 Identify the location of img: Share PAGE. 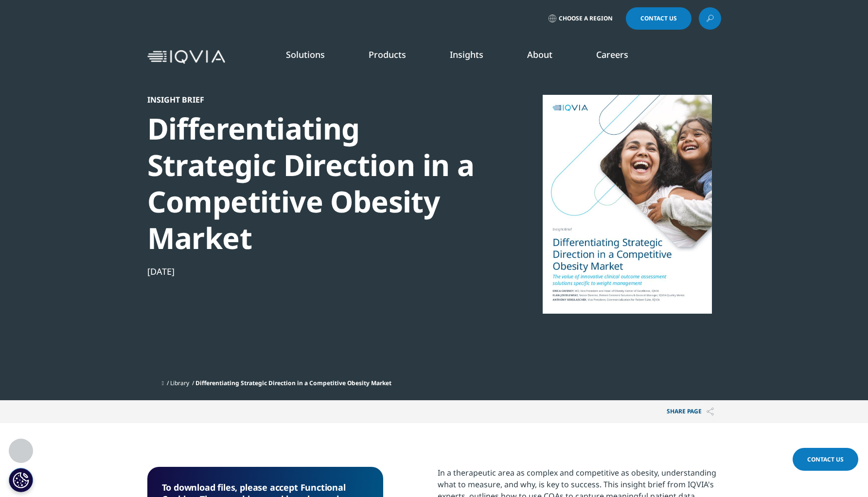
(710, 412).